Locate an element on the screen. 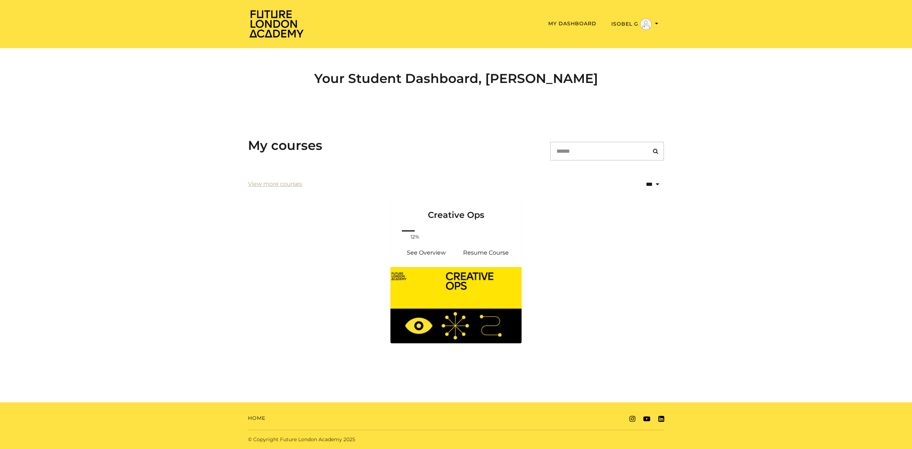 This screenshot has height=449, width=912. h3: Creative Ops is located at coordinates (456, 210).